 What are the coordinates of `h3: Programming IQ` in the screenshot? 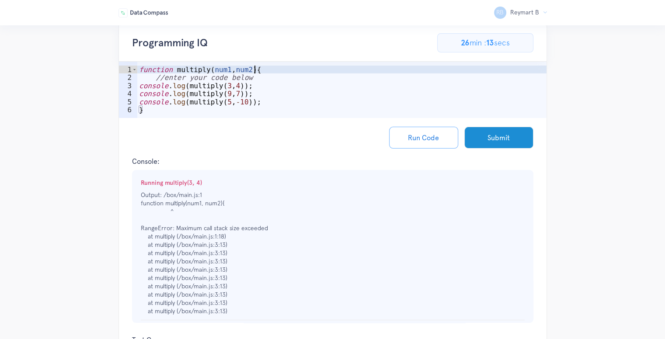 It's located at (170, 43).